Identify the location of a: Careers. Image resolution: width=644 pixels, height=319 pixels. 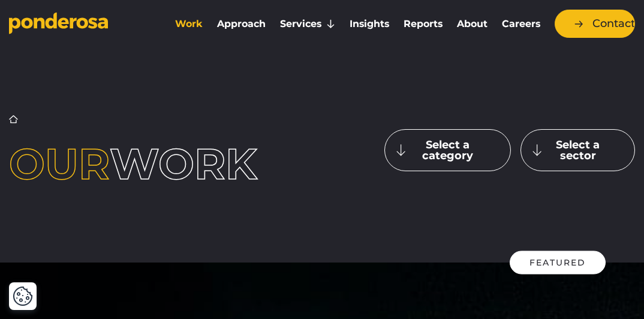
(522, 24).